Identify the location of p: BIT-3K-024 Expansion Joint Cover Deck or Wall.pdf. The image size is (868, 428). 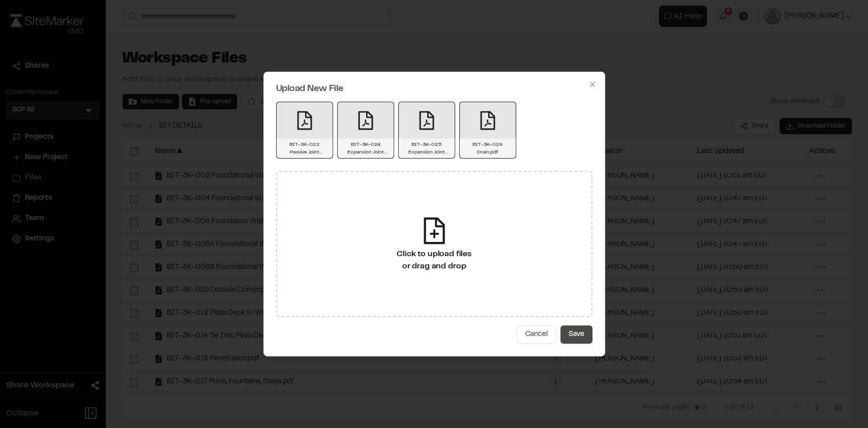
(366, 148).